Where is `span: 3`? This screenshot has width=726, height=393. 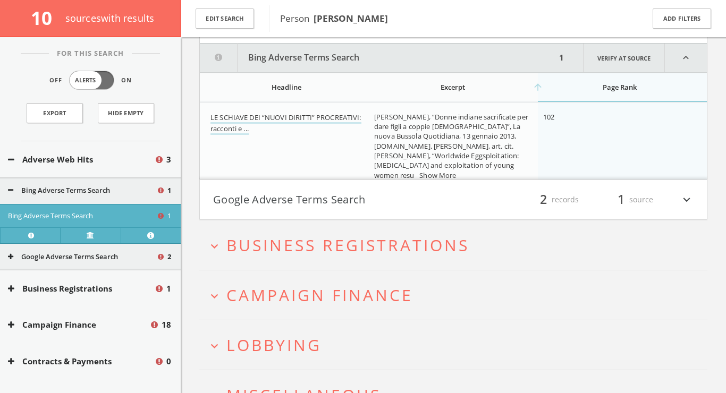 span: 3 is located at coordinates (168, 159).